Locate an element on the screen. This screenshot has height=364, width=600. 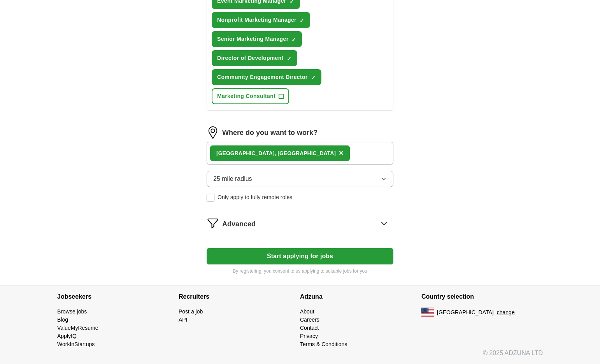
a: Privacy is located at coordinates (309, 336).